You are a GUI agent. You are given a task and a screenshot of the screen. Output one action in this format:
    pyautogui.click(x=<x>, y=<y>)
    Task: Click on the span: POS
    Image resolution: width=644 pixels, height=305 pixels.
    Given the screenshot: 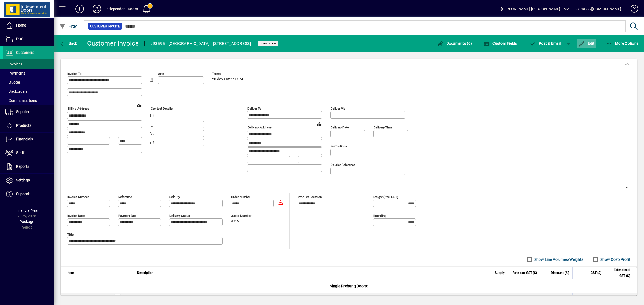 What is the action you would take?
    pyautogui.click(x=20, y=39)
    